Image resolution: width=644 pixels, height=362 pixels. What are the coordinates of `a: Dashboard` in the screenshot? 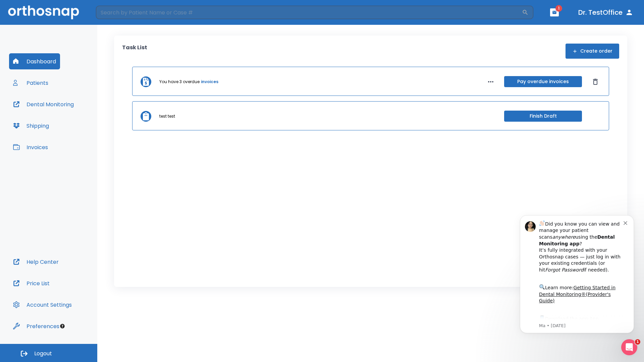 It's located at (35, 61).